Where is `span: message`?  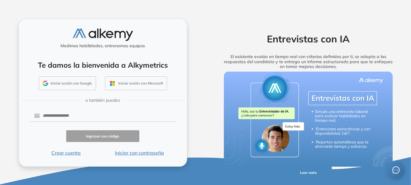 span: message is located at coordinates (395, 170).